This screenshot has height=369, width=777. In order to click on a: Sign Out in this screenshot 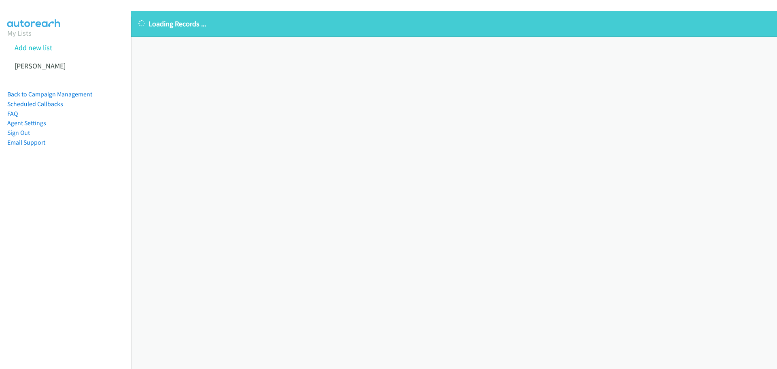, I will do `click(19, 132)`.